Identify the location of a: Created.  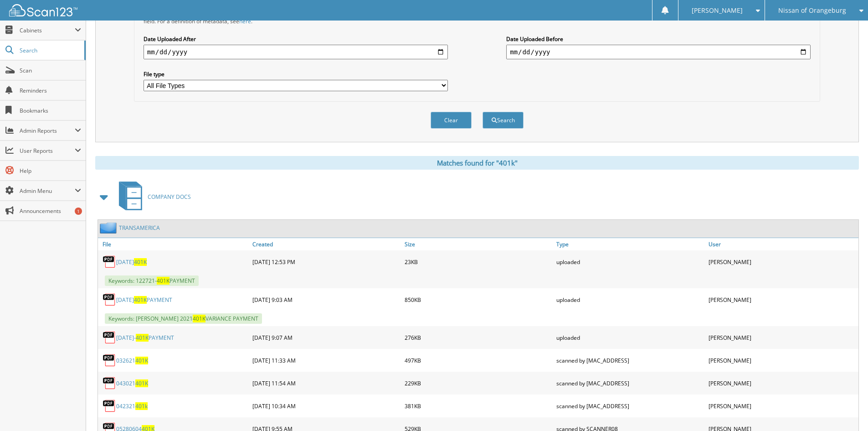
(326, 244).